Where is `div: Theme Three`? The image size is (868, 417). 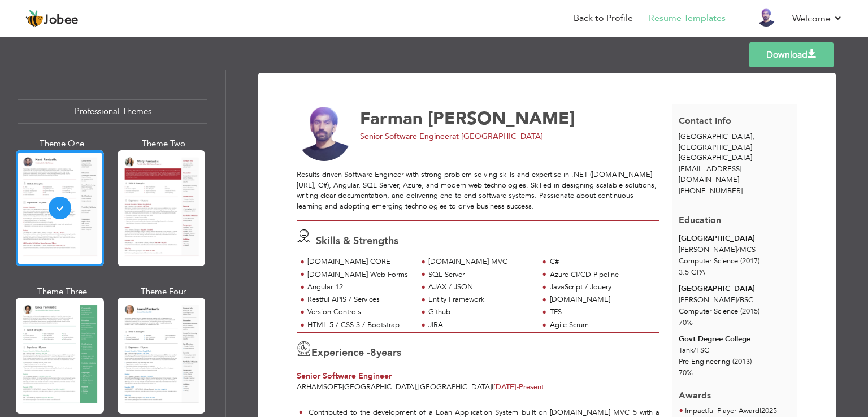
div: Theme Three is located at coordinates (62, 291).